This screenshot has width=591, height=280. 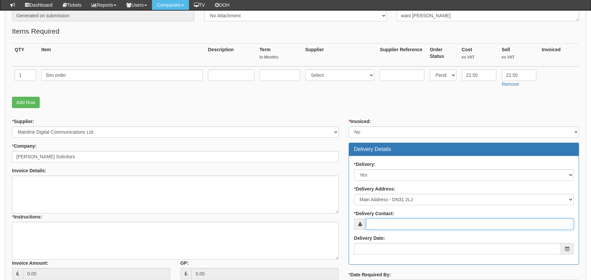 I want to click on a: Remove, so click(x=510, y=84).